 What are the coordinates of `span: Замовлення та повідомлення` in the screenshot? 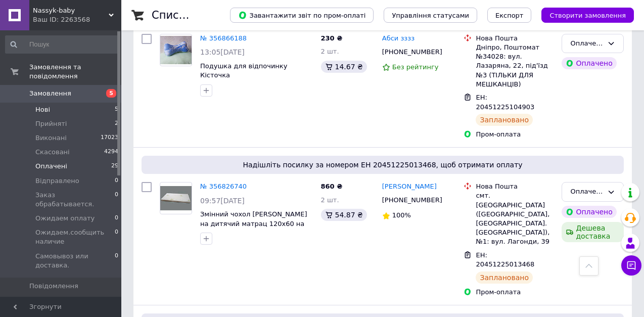 It's located at (76, 72).